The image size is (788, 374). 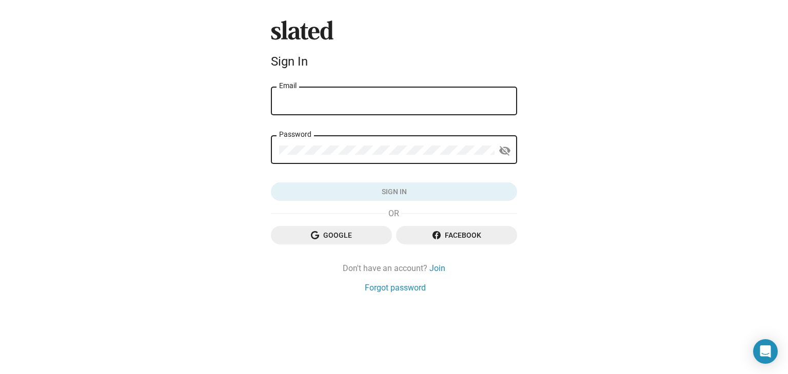 I want to click on span: Facebook, so click(x=457, y=235).